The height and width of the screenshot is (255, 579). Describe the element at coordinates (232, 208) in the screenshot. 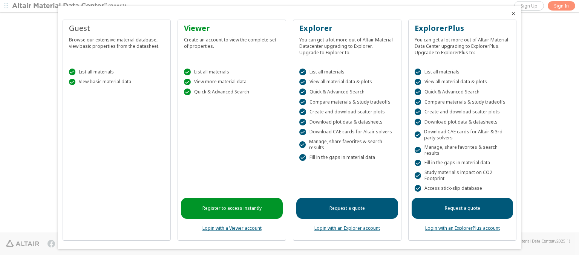

I see `a: Register to access instantly` at that location.